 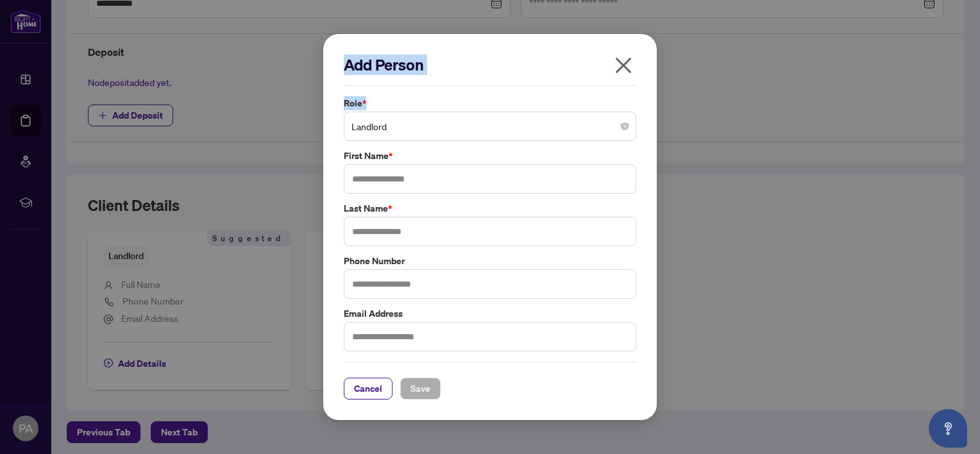 I want to click on label: Phone Number, so click(x=490, y=261).